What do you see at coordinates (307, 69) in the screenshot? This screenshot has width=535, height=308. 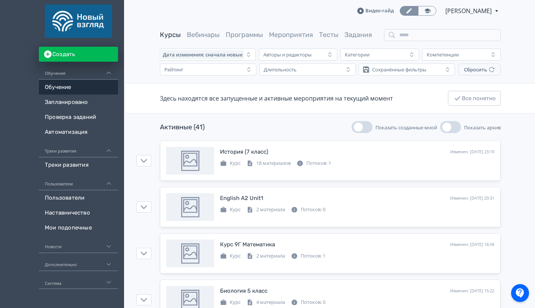 I see `button: Длительность` at bounding box center [307, 69].